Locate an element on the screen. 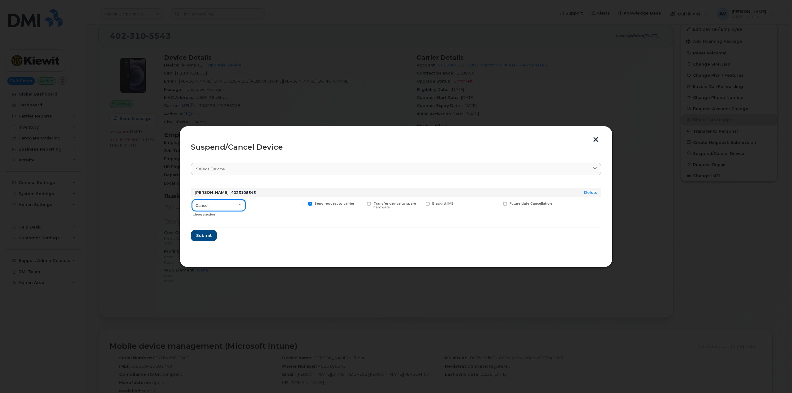 The width and height of the screenshot is (792, 393). span: Submit is located at coordinates (204, 235).